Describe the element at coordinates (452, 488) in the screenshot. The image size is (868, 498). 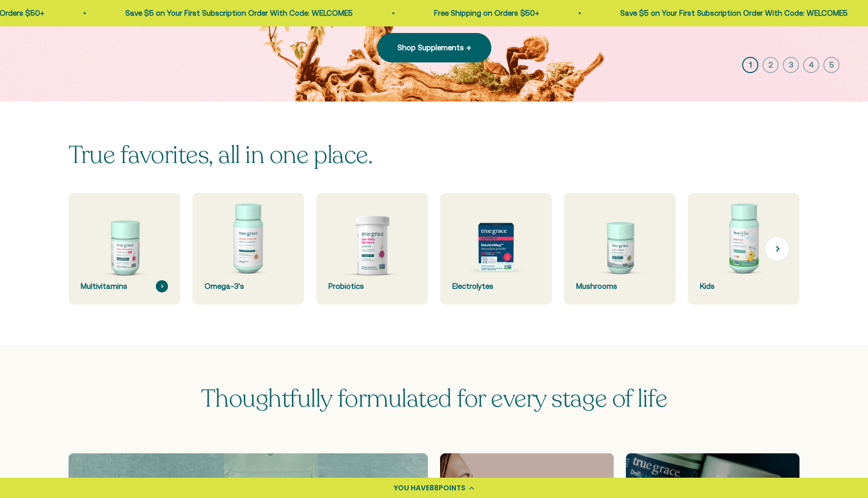
I see `span: POINTS` at that location.